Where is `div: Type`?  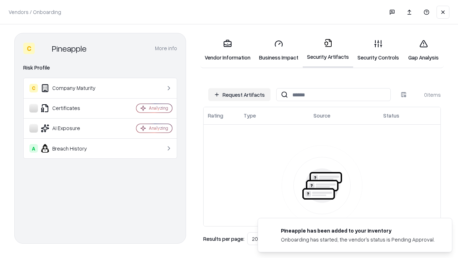
div: Type is located at coordinates (250, 115).